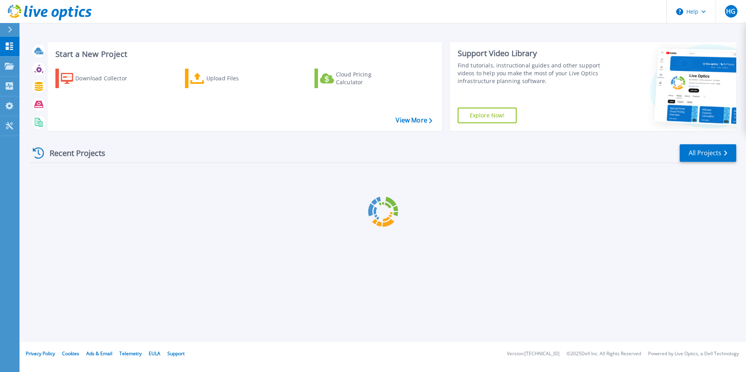 This screenshot has width=746, height=372. I want to click on a: Telemetry, so click(130, 353).